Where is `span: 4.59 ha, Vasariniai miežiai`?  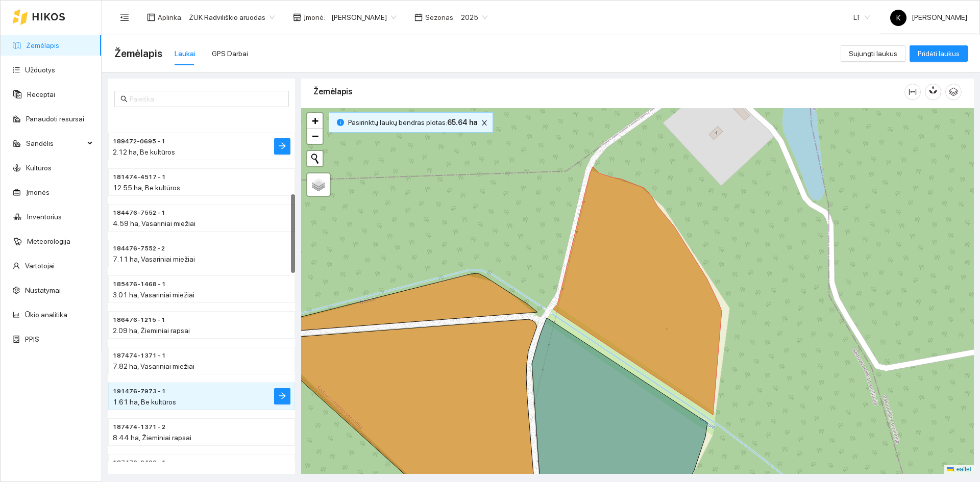
span: 4.59 ha, Vasariniai miežiai is located at coordinates (154, 224).